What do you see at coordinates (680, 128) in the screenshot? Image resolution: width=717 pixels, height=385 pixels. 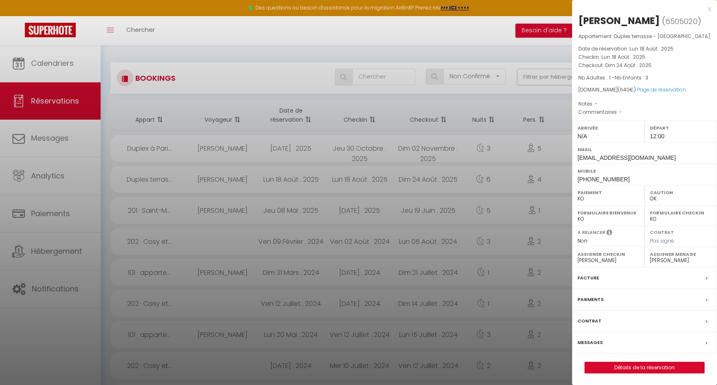 I see `label: Départ` at bounding box center [680, 128].